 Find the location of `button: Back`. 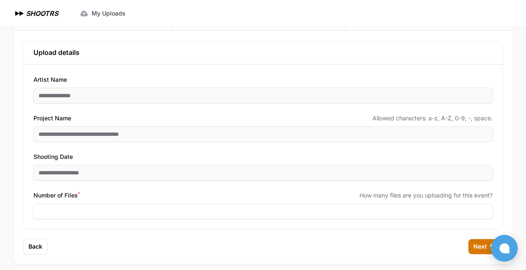

button: Back is located at coordinates (35, 246).